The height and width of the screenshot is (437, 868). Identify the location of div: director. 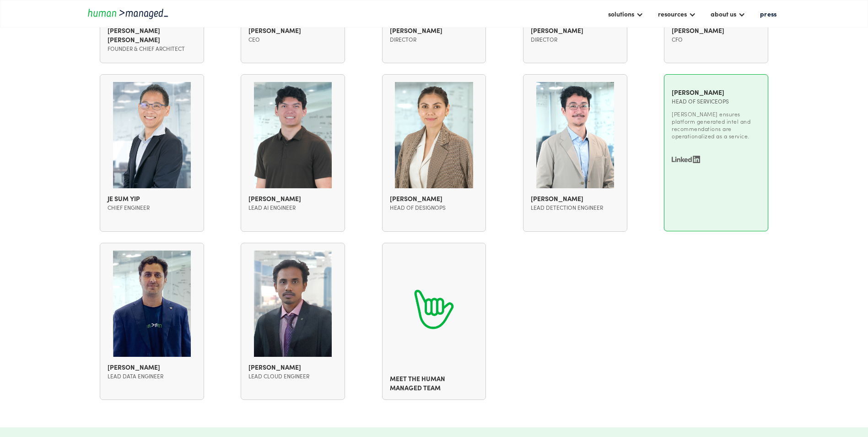
(434, 39).